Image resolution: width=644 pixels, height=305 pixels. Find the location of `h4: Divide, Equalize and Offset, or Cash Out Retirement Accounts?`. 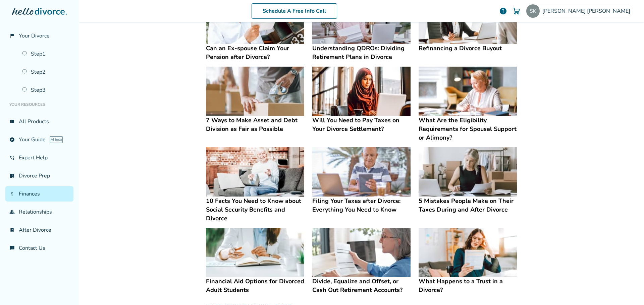

h4: Divide, Equalize and Offset, or Cash Out Retirement Accounts? is located at coordinates (361, 285).